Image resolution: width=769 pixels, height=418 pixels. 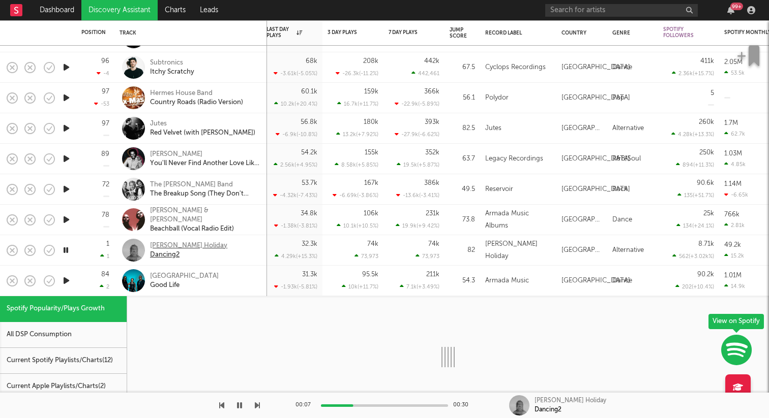 I want to click on div: -4, so click(x=103, y=73).